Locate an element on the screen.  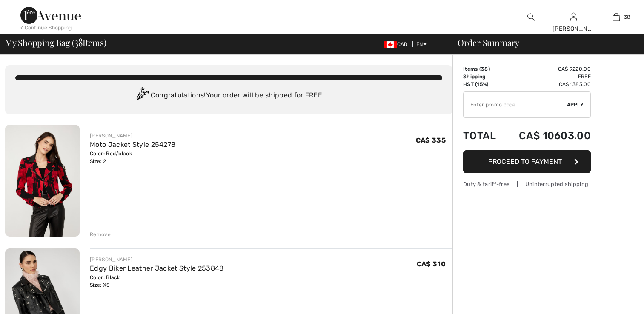
a: Sign In is located at coordinates (573, 17).